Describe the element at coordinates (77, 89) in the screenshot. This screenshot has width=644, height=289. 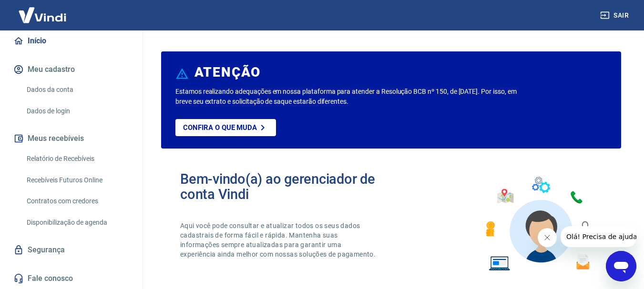
I see `a: Dados da conta` at that location.